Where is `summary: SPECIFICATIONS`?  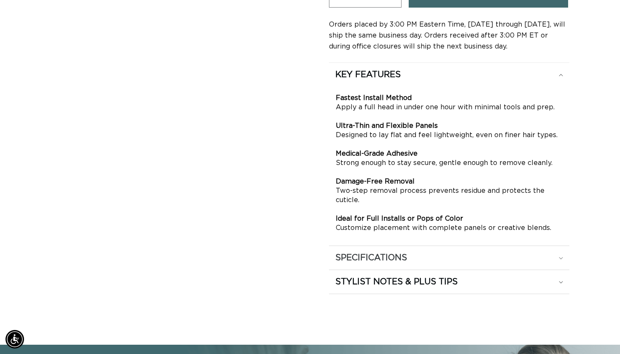
summary: SPECIFICATIONS is located at coordinates (449, 258).